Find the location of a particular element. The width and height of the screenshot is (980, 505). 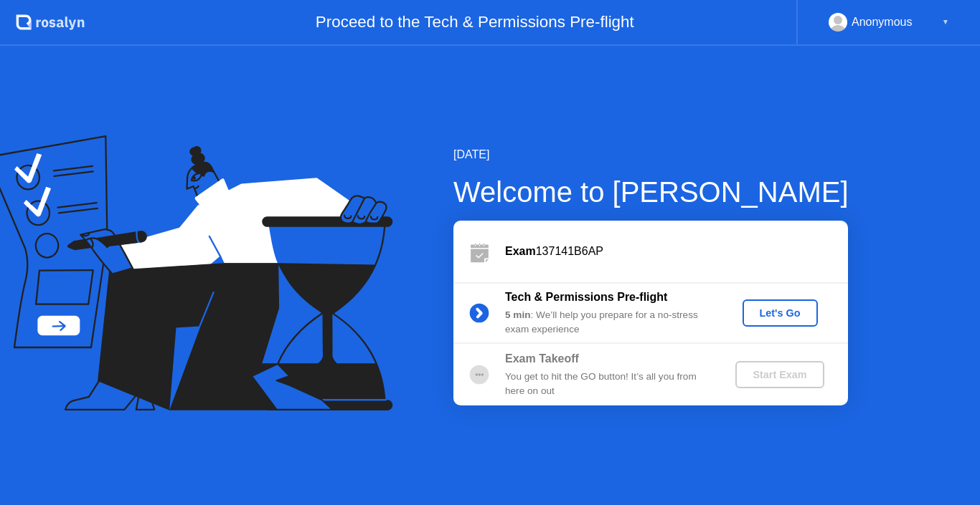

div: Start Exam is located at coordinates (779, 375).